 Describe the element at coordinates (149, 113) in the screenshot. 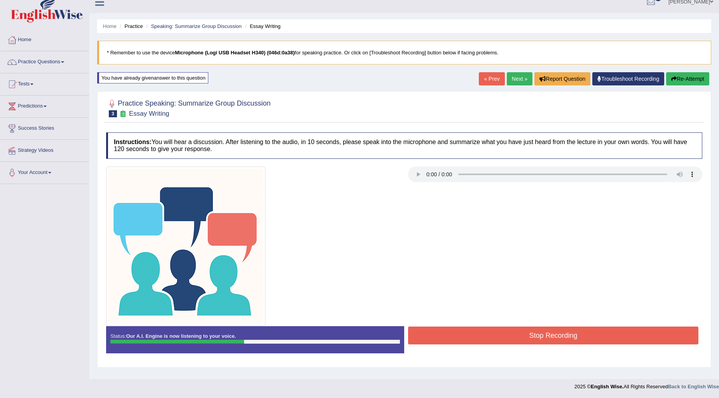

I see `small: Essay Writing` at that location.